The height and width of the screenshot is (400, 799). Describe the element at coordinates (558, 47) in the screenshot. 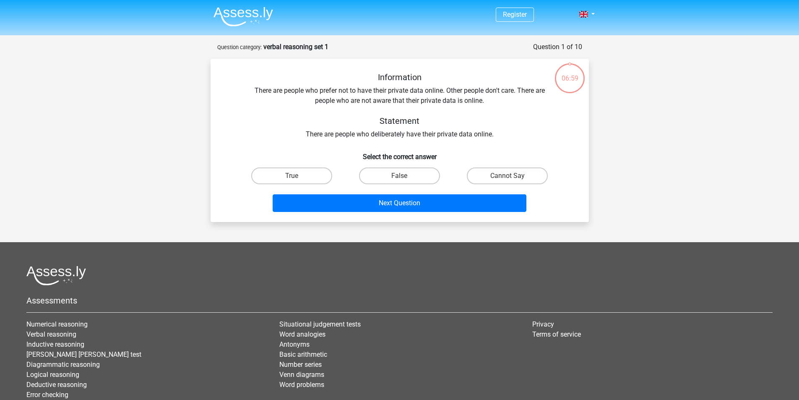

I see `div: Question 1 of 10` at that location.